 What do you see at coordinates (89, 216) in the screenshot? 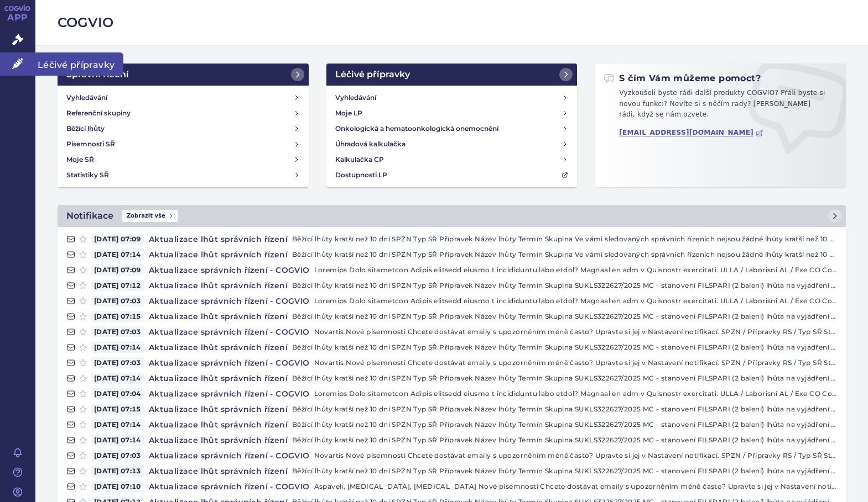
I see `h2: Notifikace` at bounding box center [89, 216].